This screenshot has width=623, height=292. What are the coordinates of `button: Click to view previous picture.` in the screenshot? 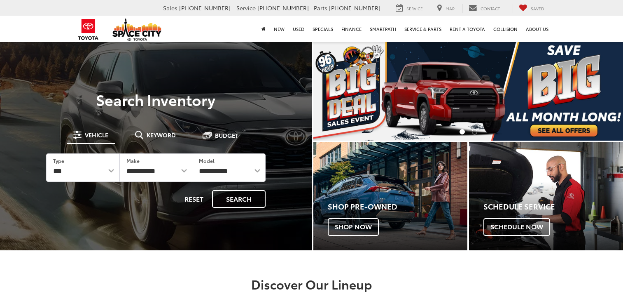 It's located at (336, 91).